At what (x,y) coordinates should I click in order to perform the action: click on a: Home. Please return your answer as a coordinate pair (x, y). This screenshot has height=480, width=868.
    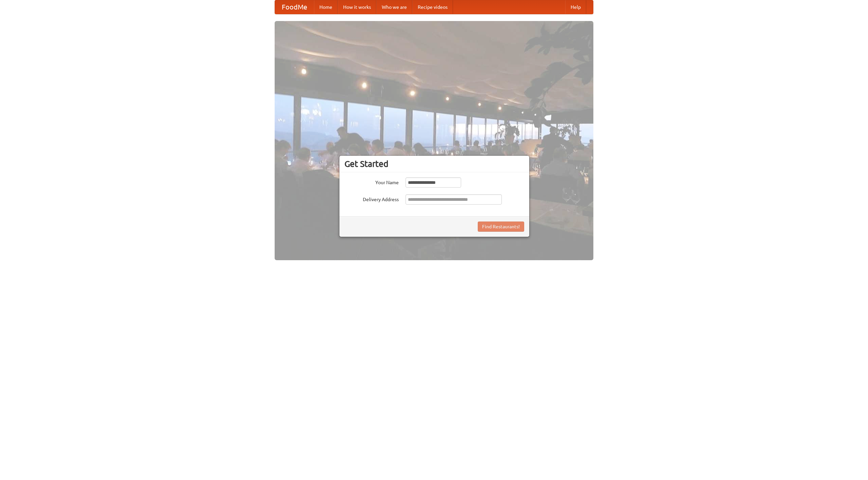
    Looking at the image, I should click on (326, 7).